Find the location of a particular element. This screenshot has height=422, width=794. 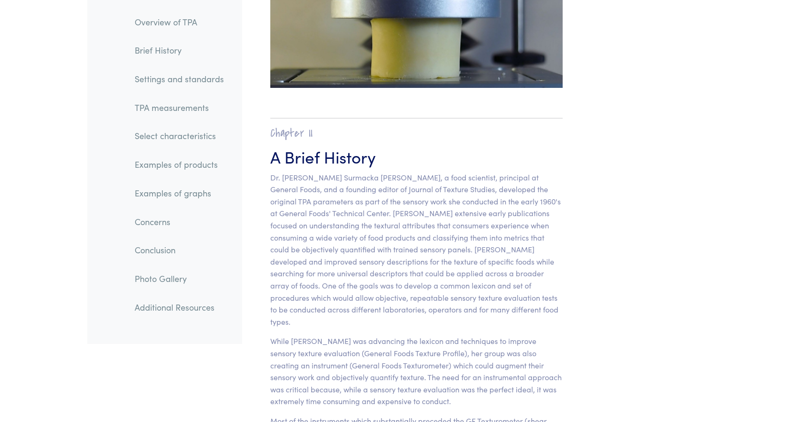

a: Examples of graphs is located at coordinates (179, 193).